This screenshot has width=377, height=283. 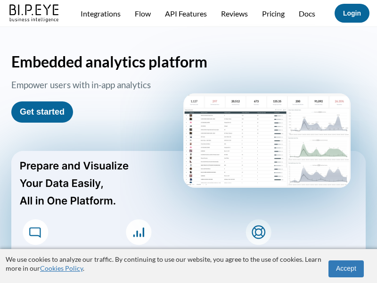 I want to click on a: Flow, so click(x=143, y=13).